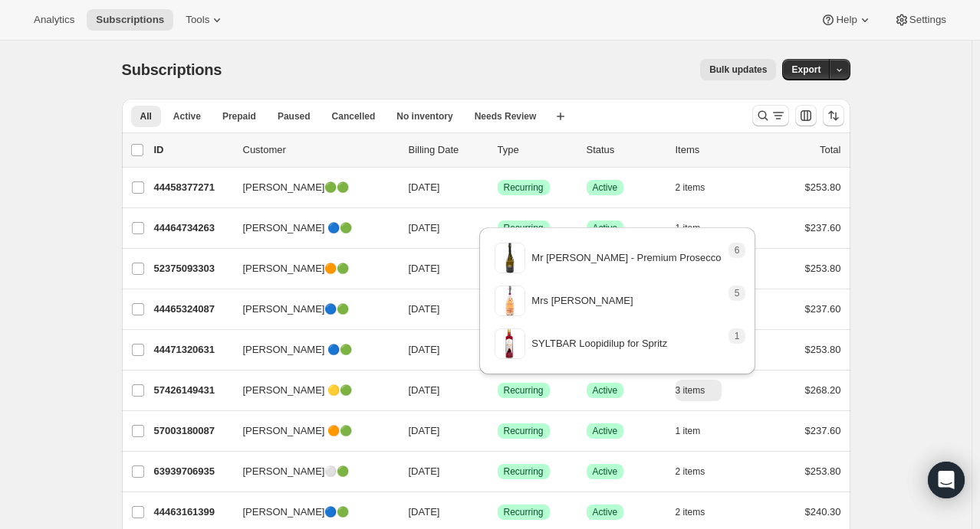  What do you see at coordinates (845, 20) in the screenshot?
I see `span: Help` at bounding box center [845, 20].